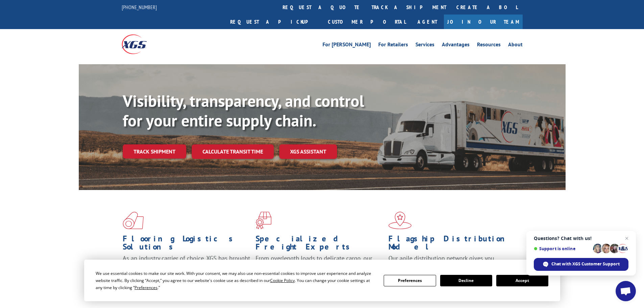 The image size is (644, 308). Describe the element at coordinates (187, 245) in the screenshot. I see `h1: Flooring Logistics Solutions` at that location.